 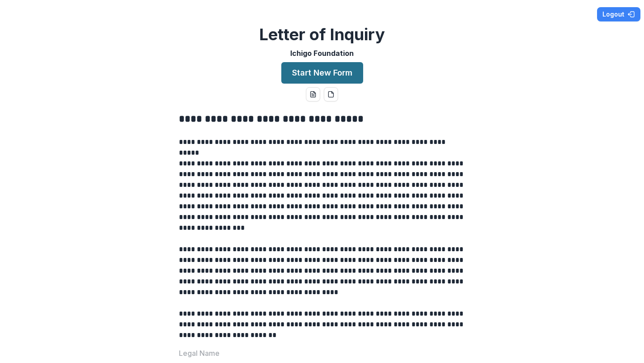 What do you see at coordinates (313, 94) in the screenshot?
I see `button: word-download` at bounding box center [313, 94].